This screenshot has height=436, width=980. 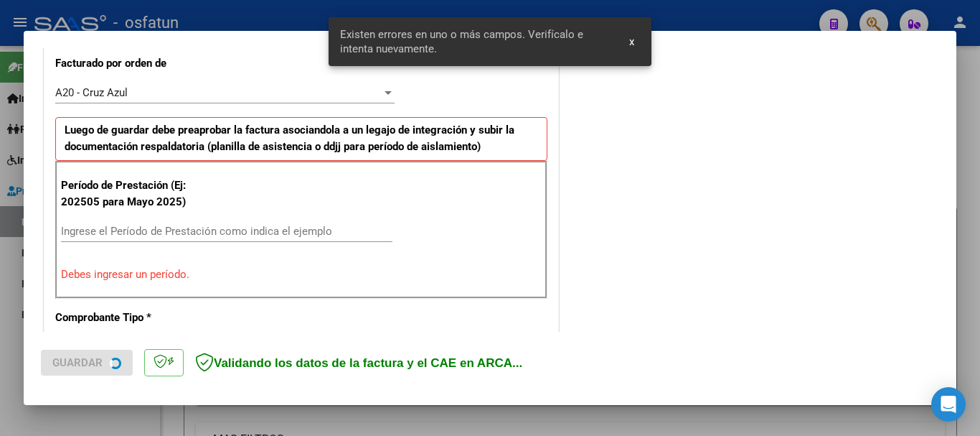 What do you see at coordinates (949, 405) in the screenshot?
I see `div: Open Intercom Messenger` at bounding box center [949, 405].